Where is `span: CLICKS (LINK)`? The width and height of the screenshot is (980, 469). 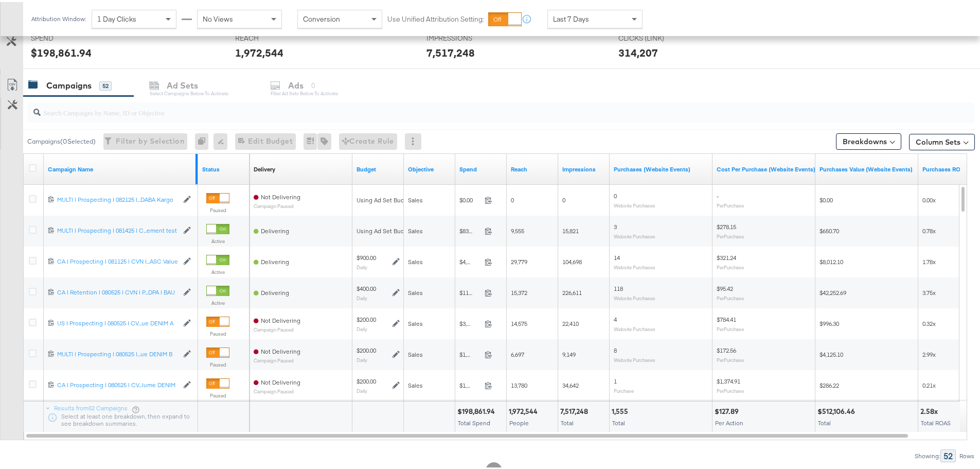 span: CLICKS (LINK) is located at coordinates (657, 36).